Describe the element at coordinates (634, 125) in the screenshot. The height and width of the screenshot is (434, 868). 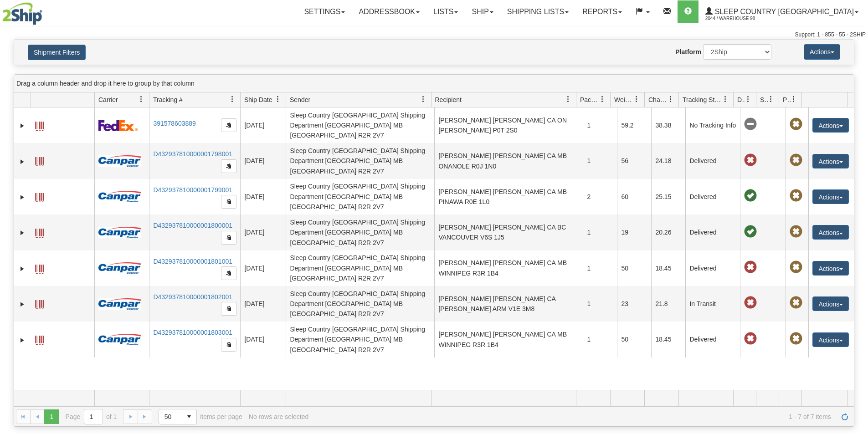
I see `td: 59.2` at that location.